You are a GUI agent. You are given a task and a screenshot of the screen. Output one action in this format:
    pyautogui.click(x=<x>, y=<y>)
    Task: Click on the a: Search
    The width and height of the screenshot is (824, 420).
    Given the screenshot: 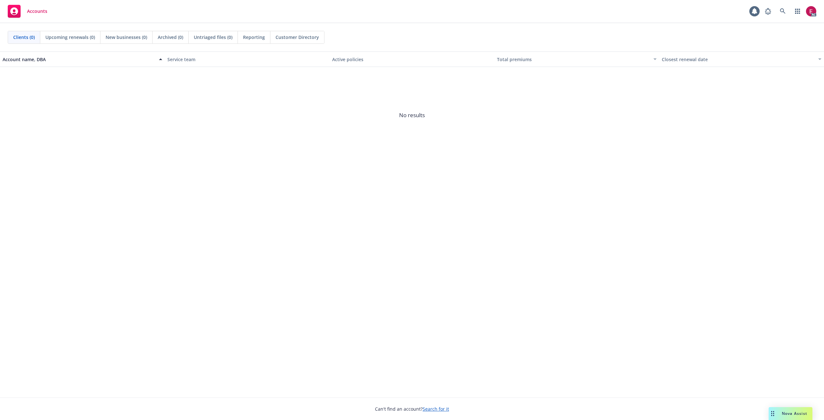 What is the action you would take?
    pyautogui.click(x=783, y=11)
    